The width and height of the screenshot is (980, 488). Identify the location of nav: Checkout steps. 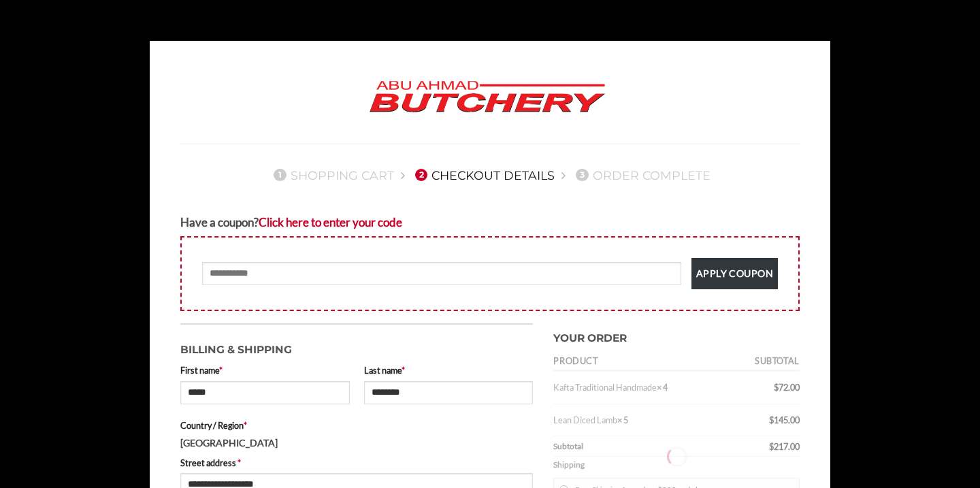
(490, 175).